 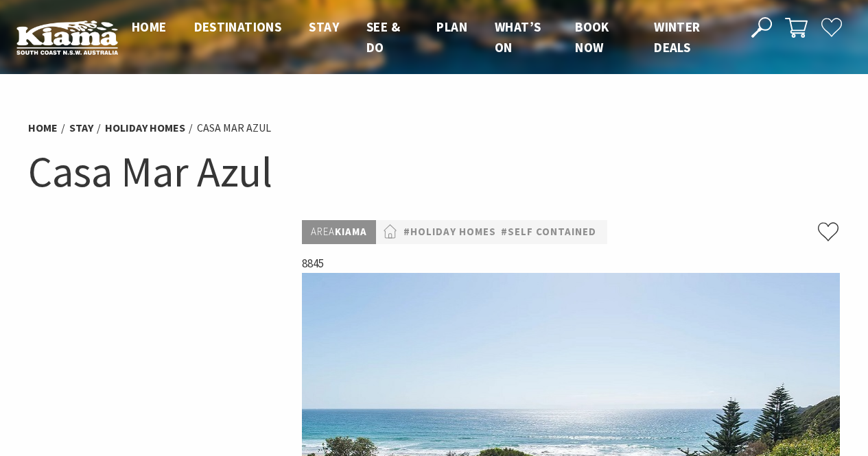 I want to click on span: Plan, so click(x=451, y=26).